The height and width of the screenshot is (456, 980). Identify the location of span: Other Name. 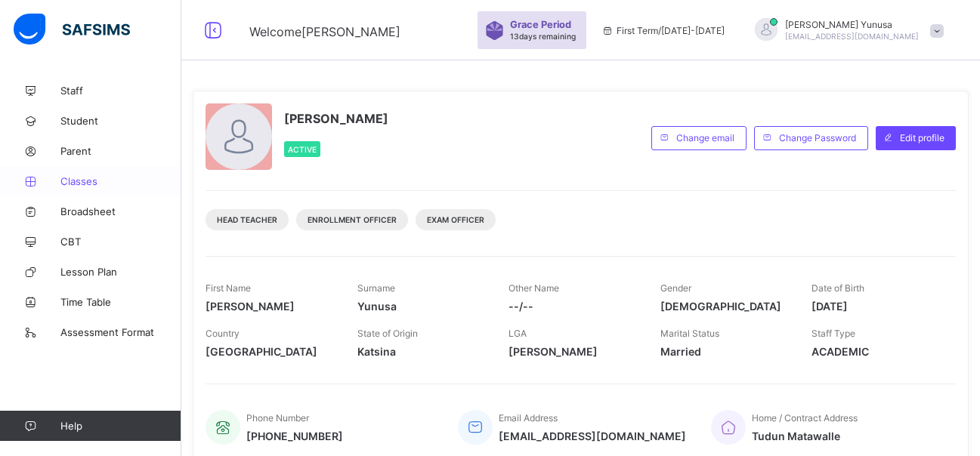
(533, 287).